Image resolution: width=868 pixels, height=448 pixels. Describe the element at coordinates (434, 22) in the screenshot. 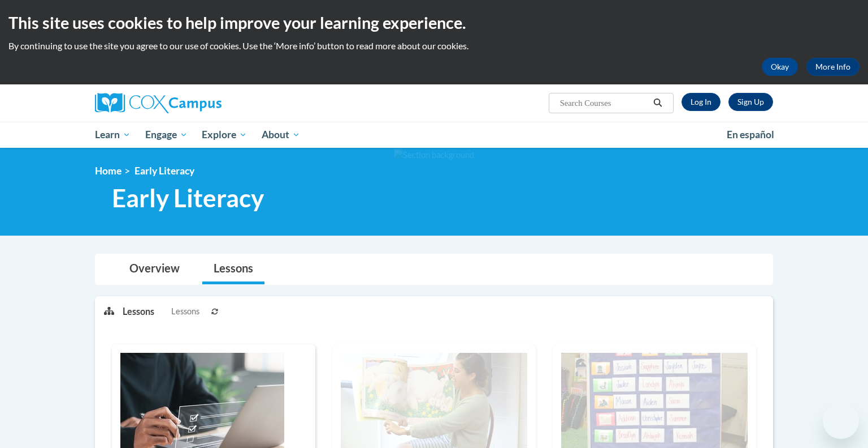

I see `h2: This site uses cookies to help improve your learning experience.` at that location.